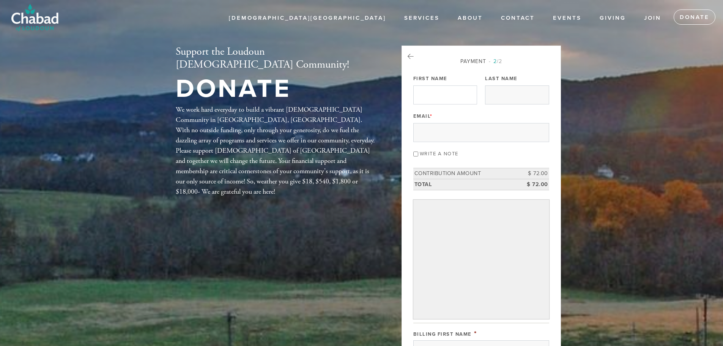 The width and height of the screenshot is (723, 346). I want to click on label: Write a note, so click(439, 154).